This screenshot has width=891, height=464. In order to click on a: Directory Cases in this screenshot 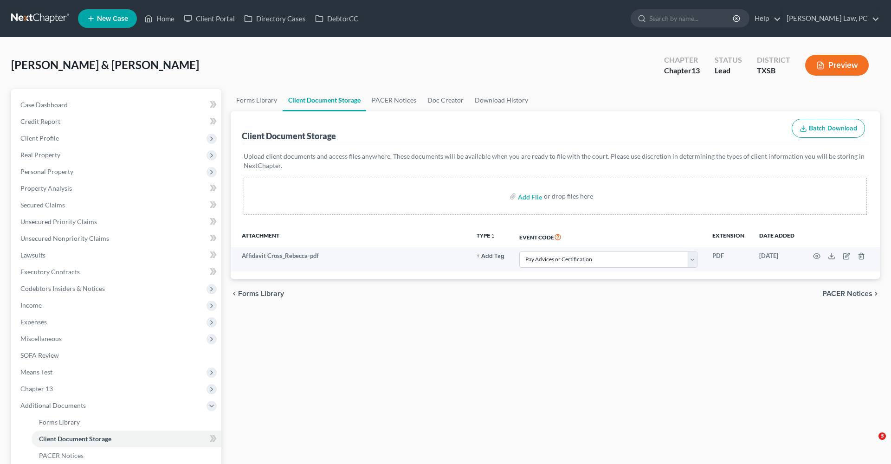, I will do `click(275, 19)`.